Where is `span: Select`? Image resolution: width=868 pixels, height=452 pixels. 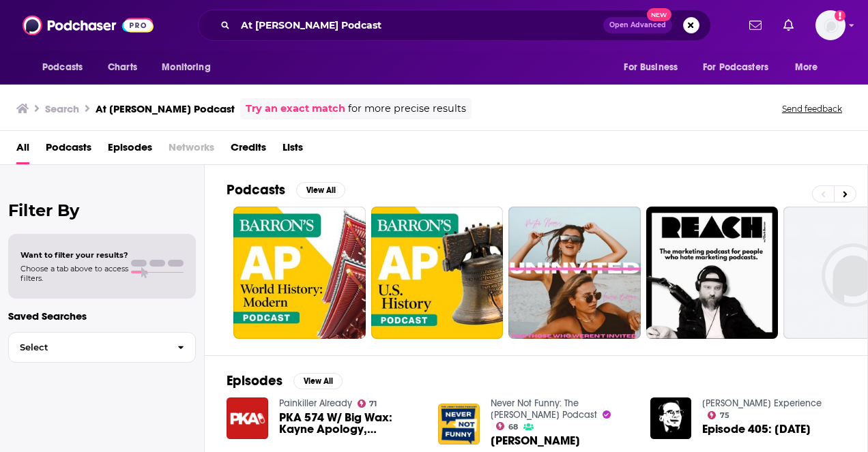 span: Select is located at coordinates (87, 347).